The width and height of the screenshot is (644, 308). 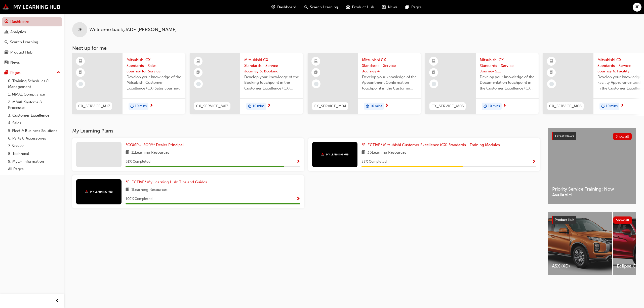 I want to click on span: CX_SERVICE_M03, so click(x=212, y=106).